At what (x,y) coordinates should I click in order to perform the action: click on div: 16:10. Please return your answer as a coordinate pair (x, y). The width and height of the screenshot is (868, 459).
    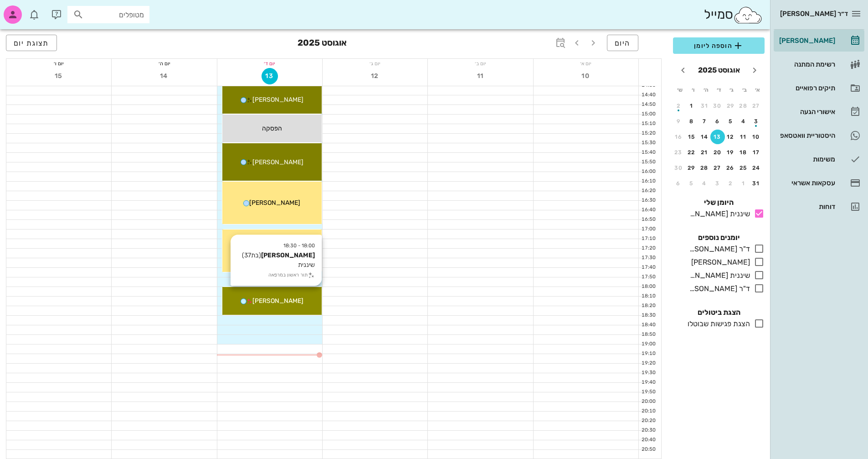
    Looking at the image, I should click on (648, 181).